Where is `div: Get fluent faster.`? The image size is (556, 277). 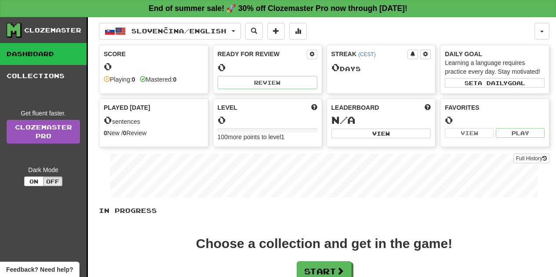 div: Get fluent faster. is located at coordinates (43, 113).